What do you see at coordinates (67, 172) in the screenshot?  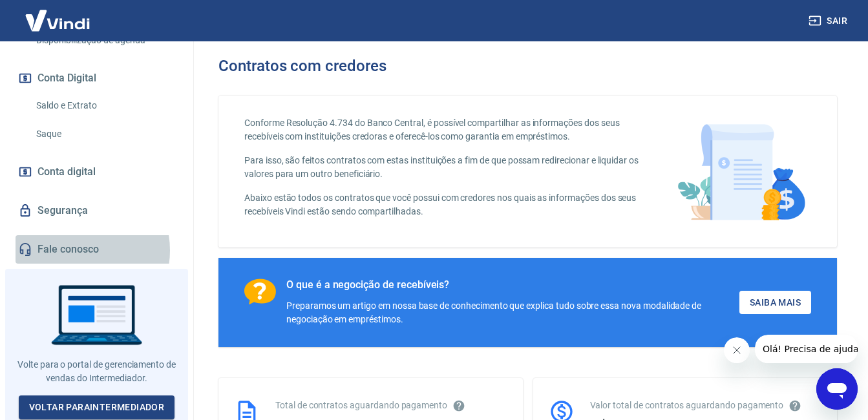 I see `span: Conta digital` at bounding box center [67, 172].